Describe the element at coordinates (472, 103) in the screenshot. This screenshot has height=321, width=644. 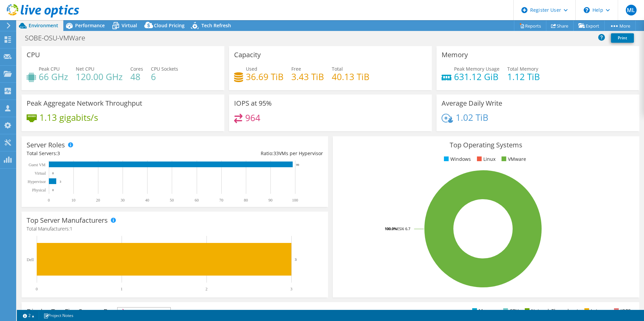
I see `h3: Average Daily Write` at that location.